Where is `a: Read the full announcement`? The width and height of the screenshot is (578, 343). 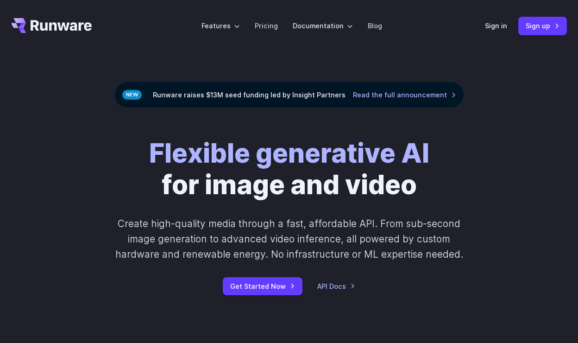 a: Read the full announcement is located at coordinates (405, 95).